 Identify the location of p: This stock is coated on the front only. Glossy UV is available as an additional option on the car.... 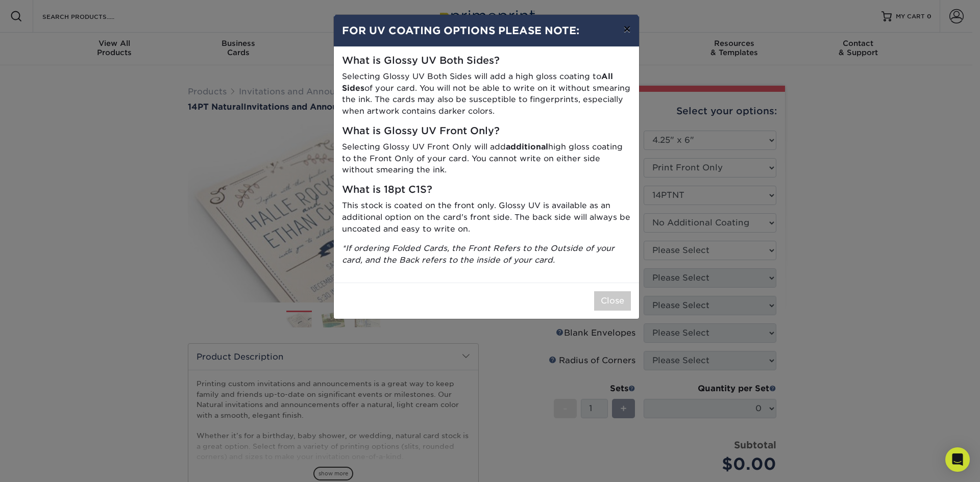
(487, 217).